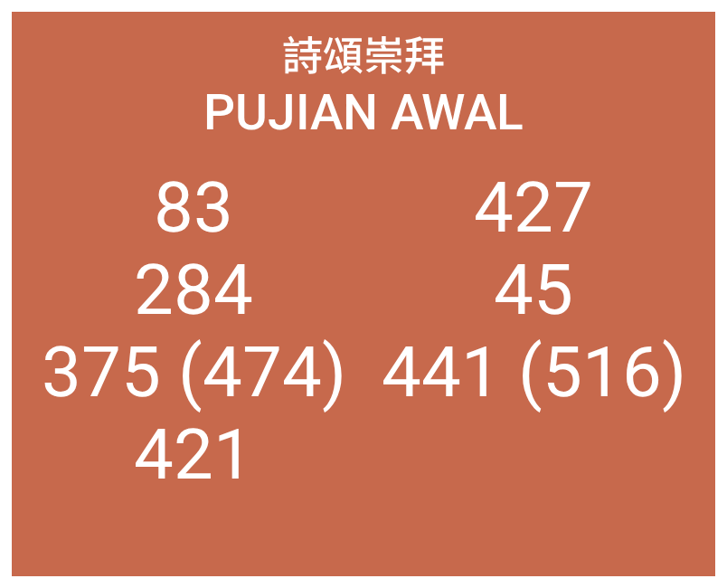 This screenshot has width=727, height=588. I want to click on li: 83, so click(193, 207).